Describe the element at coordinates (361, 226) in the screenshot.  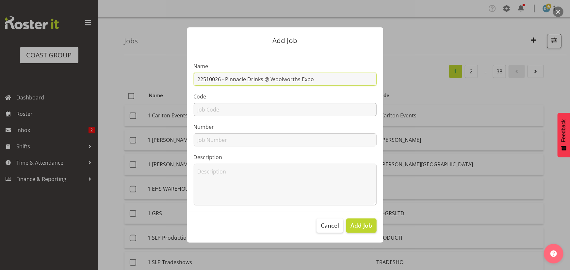
I see `button: Add Job` at that location.